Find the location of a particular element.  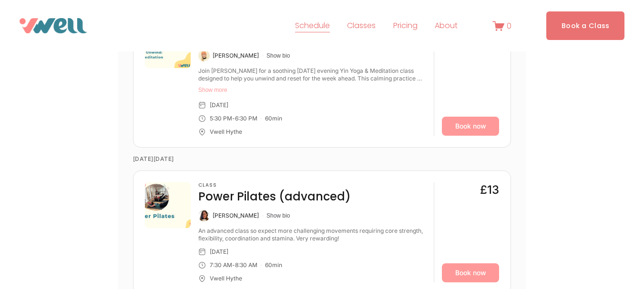

h4: Power Pilates (advanced) is located at coordinates (274, 197).